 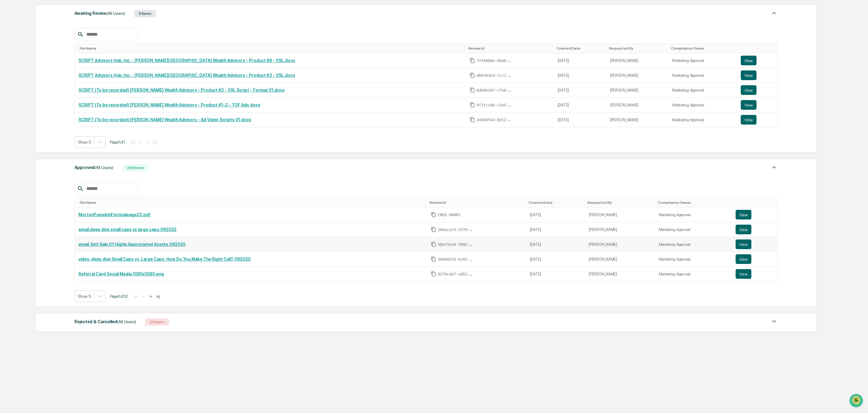 I want to click on span: 39d4d226-6c01-4ebf-be82-5cfaa78fcb86, so click(x=455, y=259).